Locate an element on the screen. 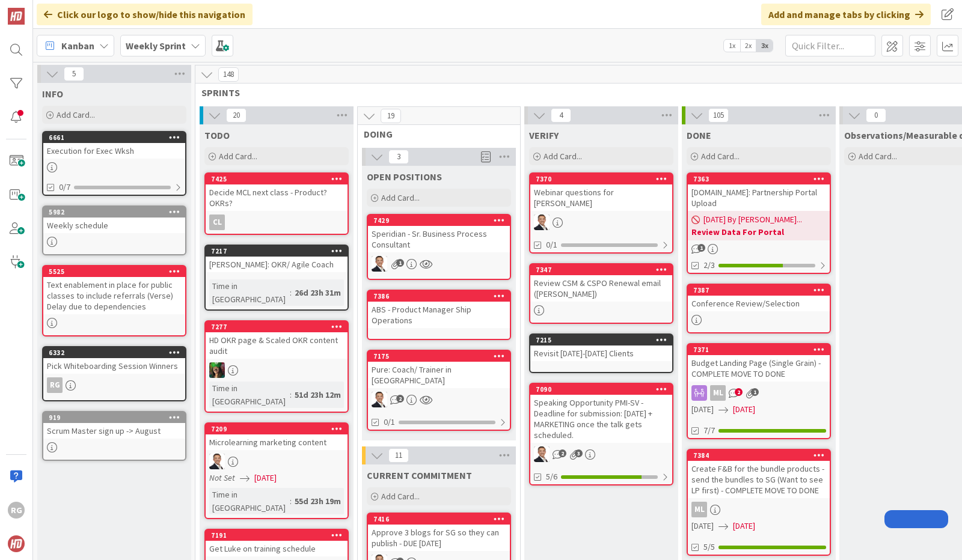 The width and height of the screenshot is (962, 560). span: 3x is located at coordinates (764, 46).